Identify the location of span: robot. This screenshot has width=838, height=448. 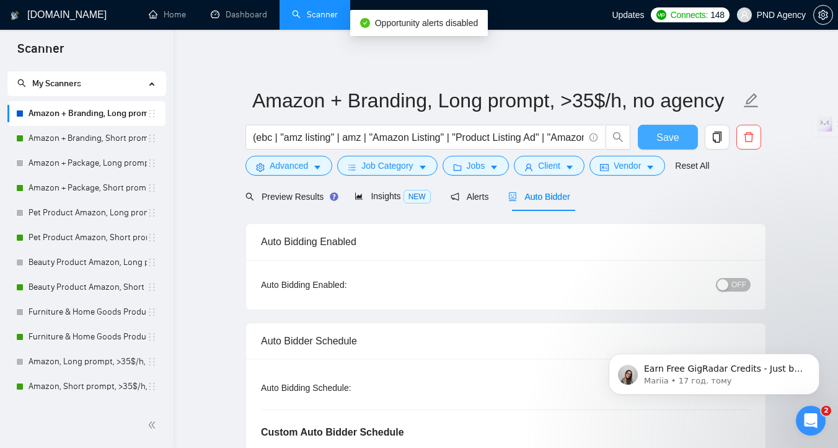
(513, 197).